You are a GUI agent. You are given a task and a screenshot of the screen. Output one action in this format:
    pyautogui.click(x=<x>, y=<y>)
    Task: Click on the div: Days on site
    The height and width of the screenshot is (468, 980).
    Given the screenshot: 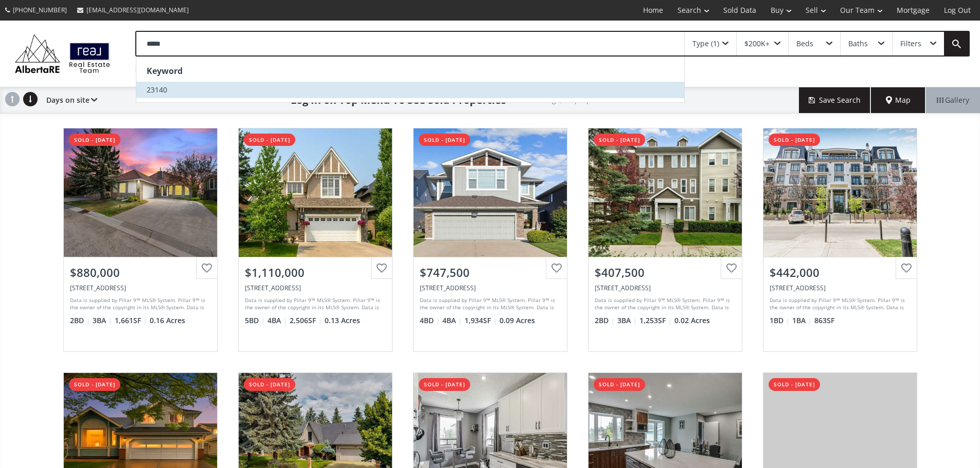 What is the action you would take?
    pyautogui.click(x=69, y=100)
    